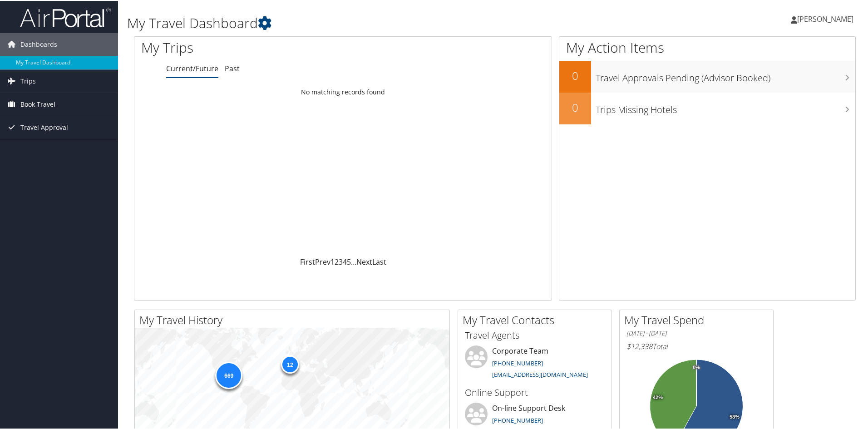  Describe the element at coordinates (229, 375) in the screenshot. I see `div: 669` at that location.